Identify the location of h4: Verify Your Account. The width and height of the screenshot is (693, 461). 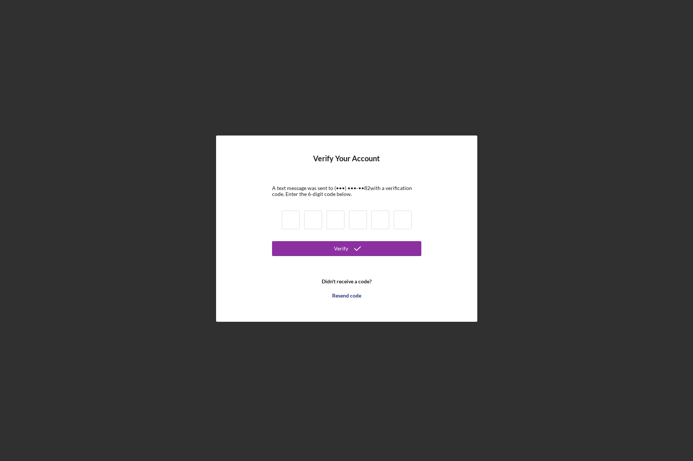
(346, 164).